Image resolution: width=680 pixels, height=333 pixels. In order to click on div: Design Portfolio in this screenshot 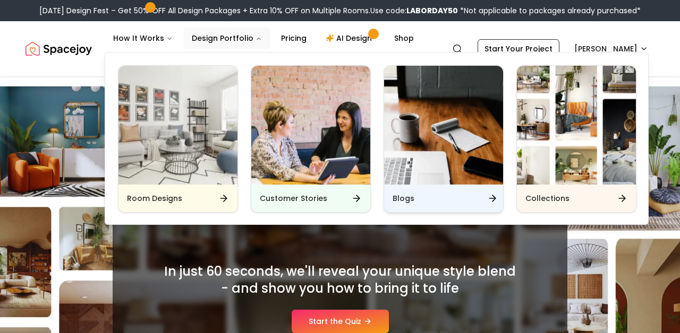, I will do `click(377, 139)`.